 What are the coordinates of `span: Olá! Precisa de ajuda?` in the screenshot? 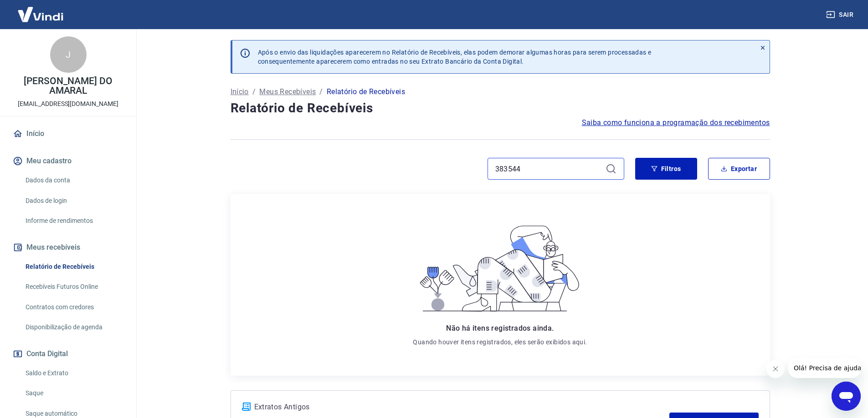 It's located at (41, 10).